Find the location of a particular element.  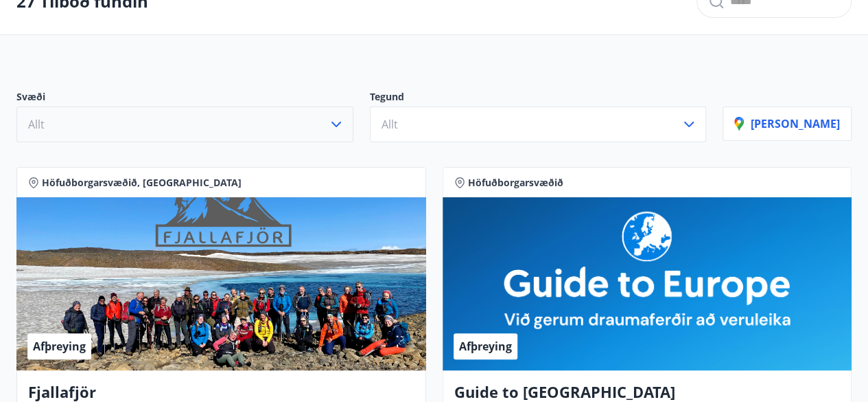

span: Höfuðborgarsvæðið is located at coordinates (516, 183).